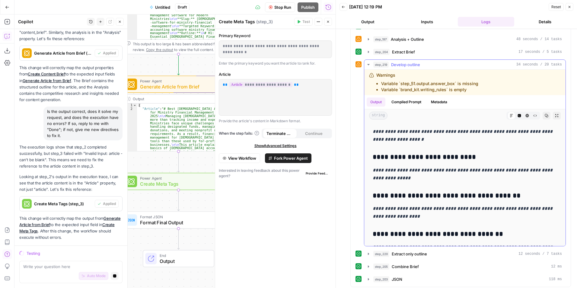  What do you see at coordinates (96, 276) in the screenshot?
I see `span: Auto Mode` at bounding box center [96, 276].